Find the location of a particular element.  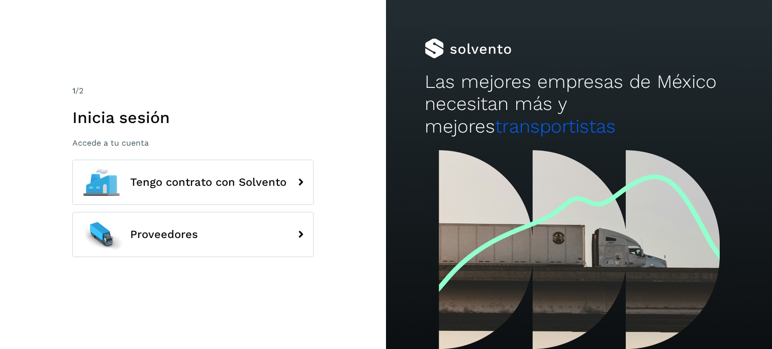

span: Tengo contrato con Solvento is located at coordinates (208, 182).